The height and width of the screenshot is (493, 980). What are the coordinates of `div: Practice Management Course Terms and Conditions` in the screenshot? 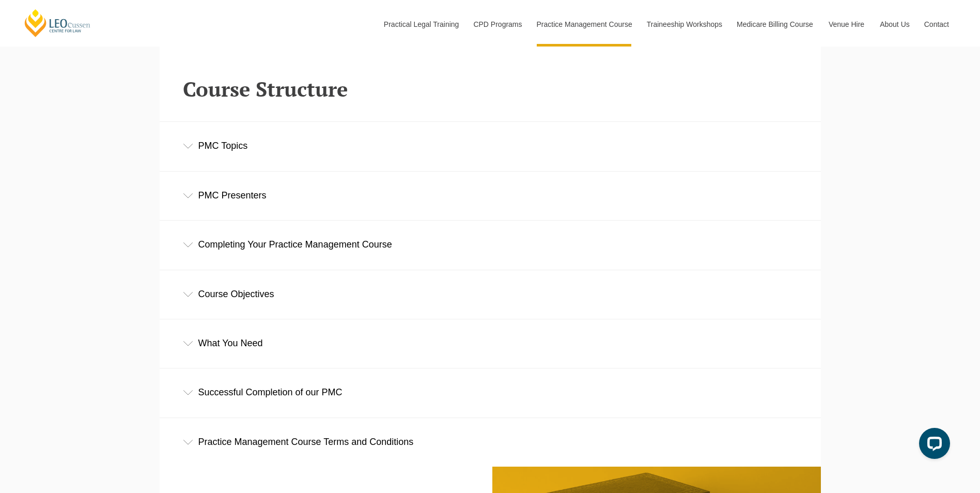 It's located at (490, 442).